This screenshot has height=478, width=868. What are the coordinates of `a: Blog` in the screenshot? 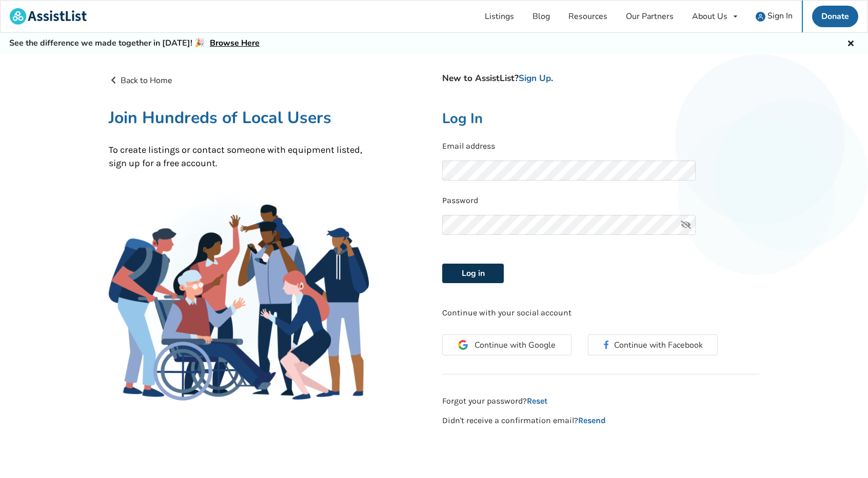 It's located at (541, 16).